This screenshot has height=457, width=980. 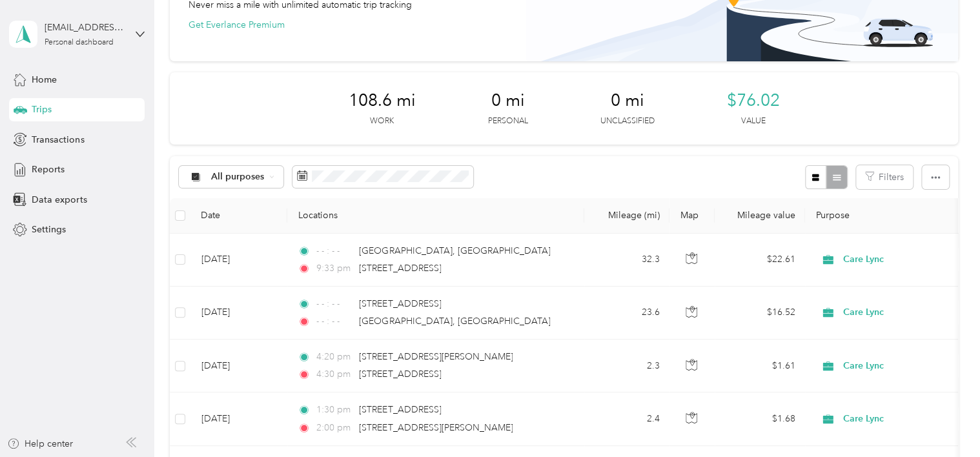 I want to click on td: $16.52, so click(x=760, y=313).